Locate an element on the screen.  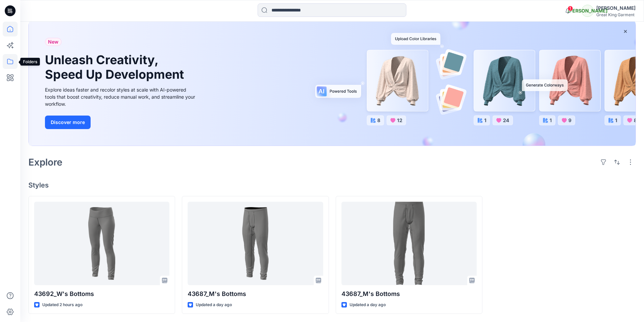
a: Discover more is located at coordinates (121, 122).